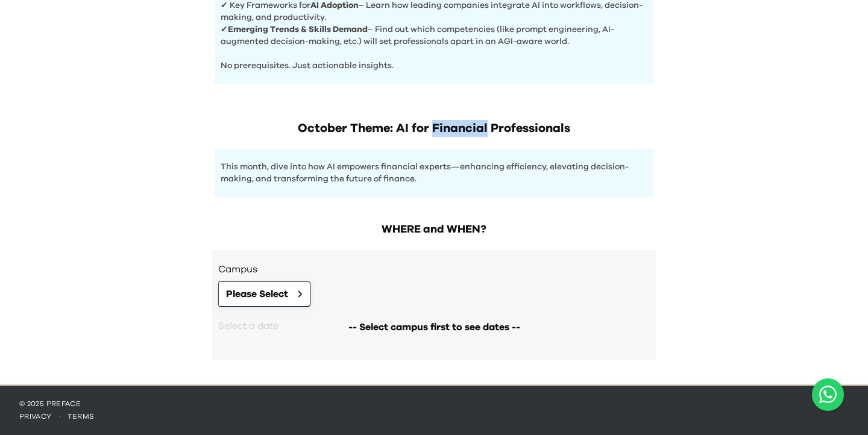 Image resolution: width=868 pixels, height=435 pixels. I want to click on p: This month, dive into how AI empowers financial experts—enhancing efficiency, elevating decision-..., so click(434, 173).